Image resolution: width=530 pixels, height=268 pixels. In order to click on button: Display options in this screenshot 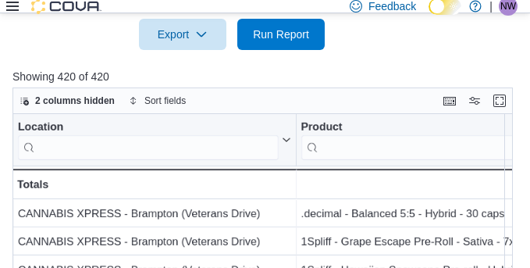, I will do `click(474, 101)`.